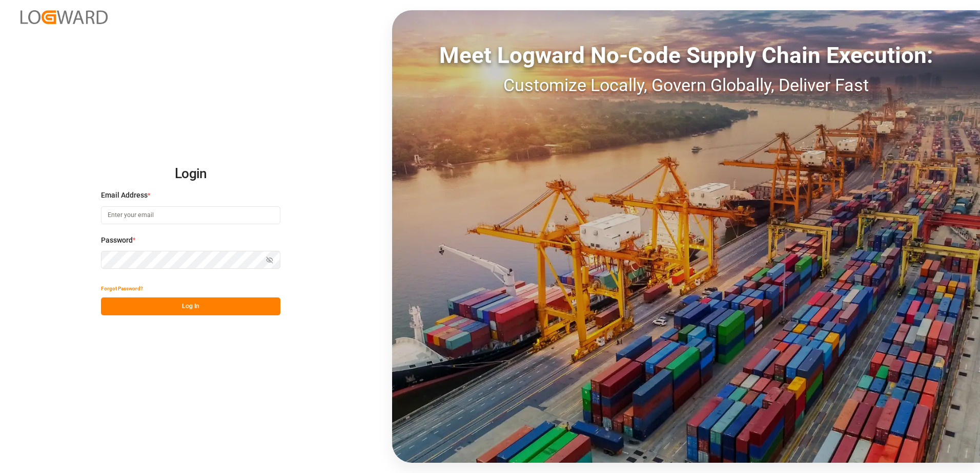 The height and width of the screenshot is (473, 980). I want to click on span: Password, so click(117, 240).